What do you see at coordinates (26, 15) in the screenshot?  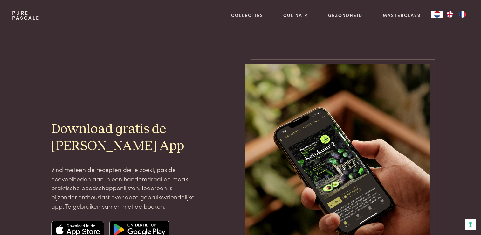 I see `a: PurePascale` at bounding box center [26, 15].